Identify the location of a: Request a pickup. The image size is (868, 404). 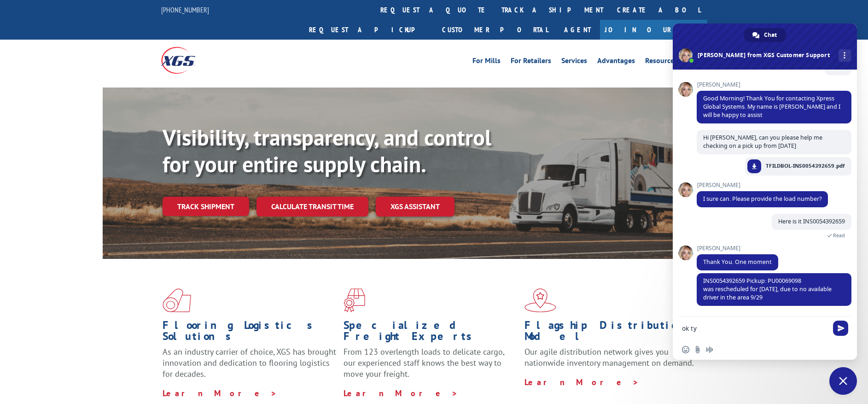
(368, 29).